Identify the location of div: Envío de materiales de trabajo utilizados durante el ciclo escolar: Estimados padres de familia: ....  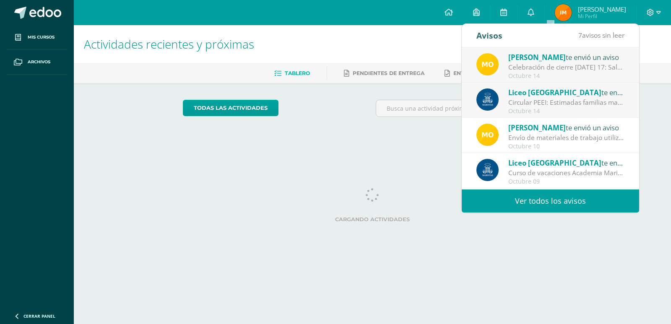
(567, 138).